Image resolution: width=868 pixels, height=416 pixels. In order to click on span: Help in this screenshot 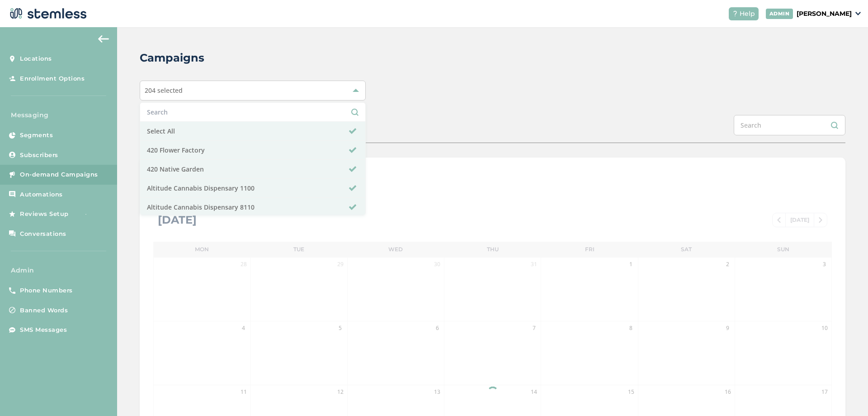, I will do `click(747, 13)`.